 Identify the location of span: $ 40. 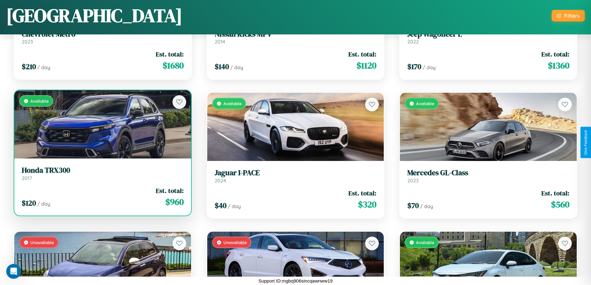
(221, 205).